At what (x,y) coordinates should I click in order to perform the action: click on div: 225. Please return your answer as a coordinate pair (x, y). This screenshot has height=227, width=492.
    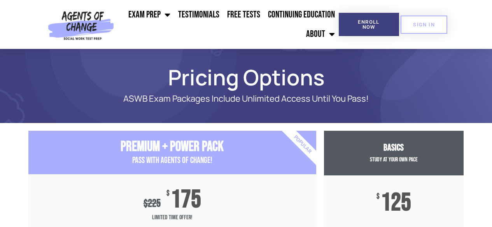
    Looking at the image, I should click on (152, 204).